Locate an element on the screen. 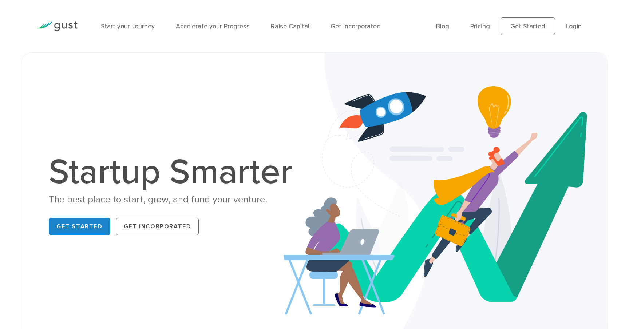 The height and width of the screenshot is (329, 629). a: Start your Journey is located at coordinates (128, 26).